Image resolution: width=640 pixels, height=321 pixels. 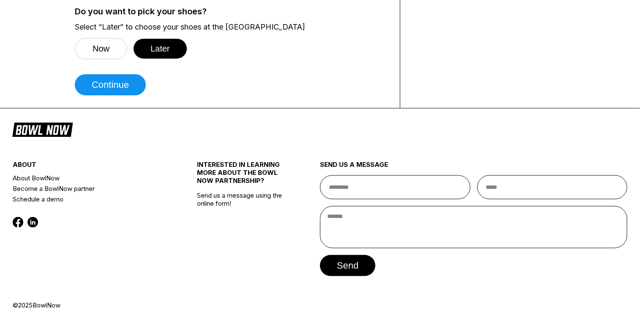 What do you see at coordinates (101, 49) in the screenshot?
I see `button: Now` at bounding box center [101, 49].